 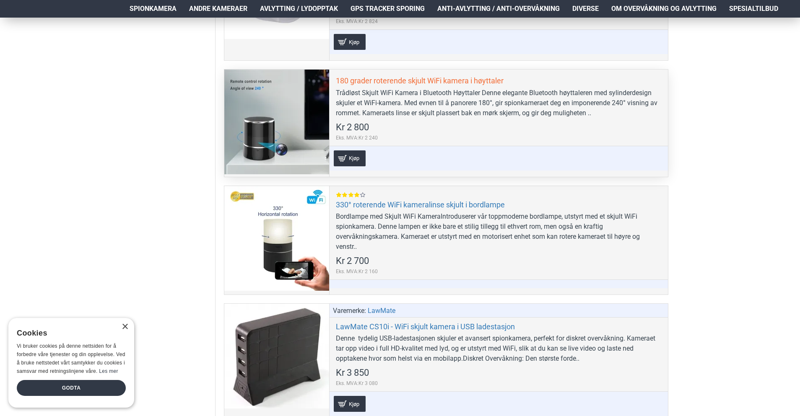 I want to click on span: Kr 3 850, so click(x=352, y=373).